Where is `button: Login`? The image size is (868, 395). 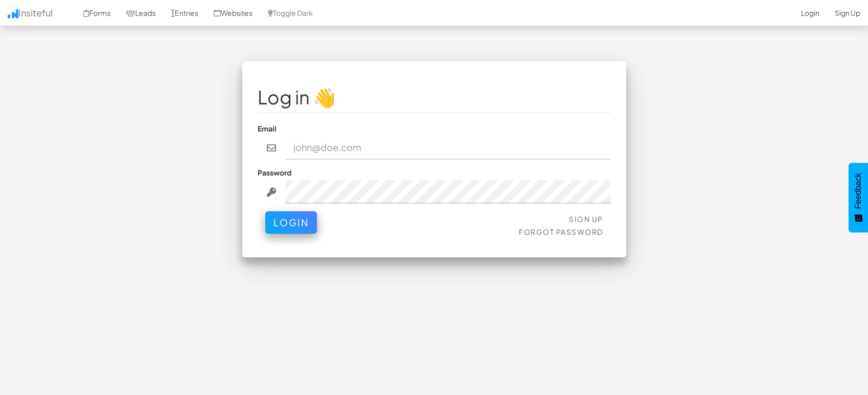
button: Login is located at coordinates (291, 223).